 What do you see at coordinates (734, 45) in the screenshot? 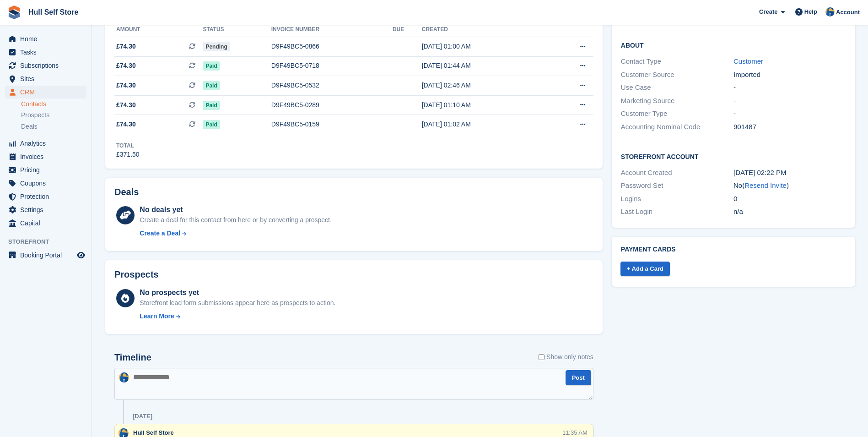
I see `h2: About` at bounding box center [734, 45].